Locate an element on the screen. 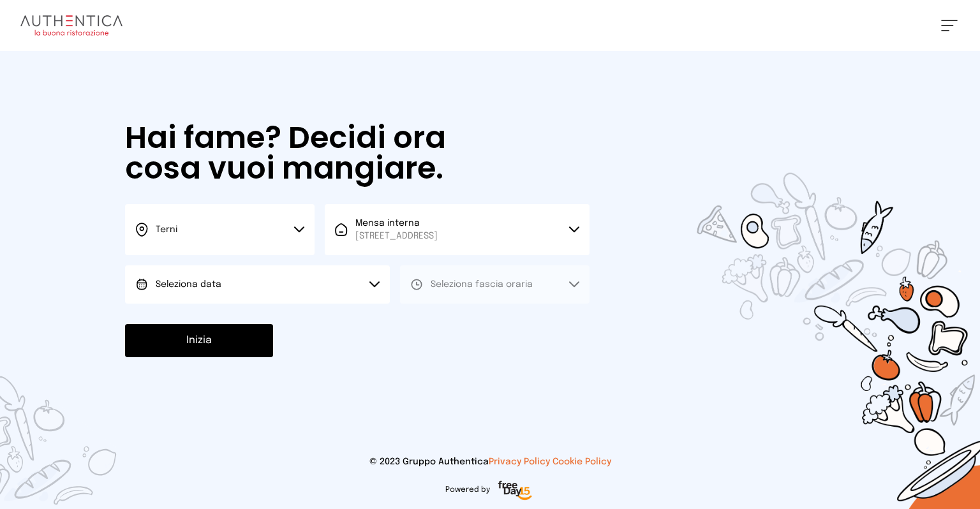  img: sticker-selezione-mensa.70a28f7.png is located at coordinates (801, 304).